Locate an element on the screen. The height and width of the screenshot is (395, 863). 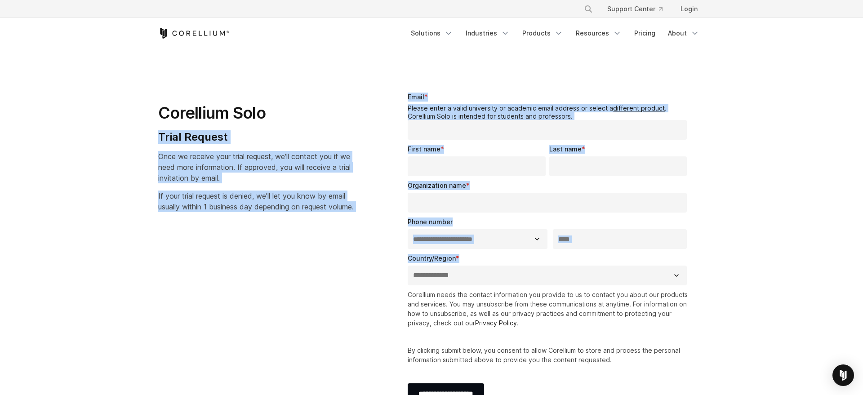
a: Resources is located at coordinates (599, 33).